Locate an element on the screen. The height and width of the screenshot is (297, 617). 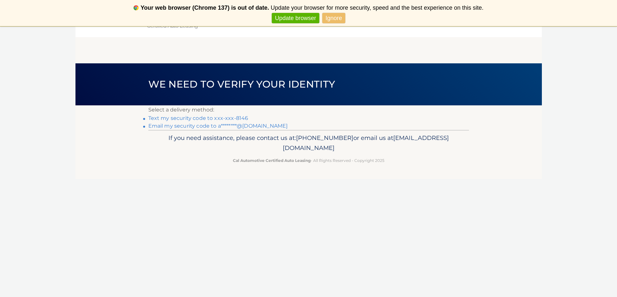
span: Update your browser for more security, speed and the best experience on this site. is located at coordinates (377, 8).